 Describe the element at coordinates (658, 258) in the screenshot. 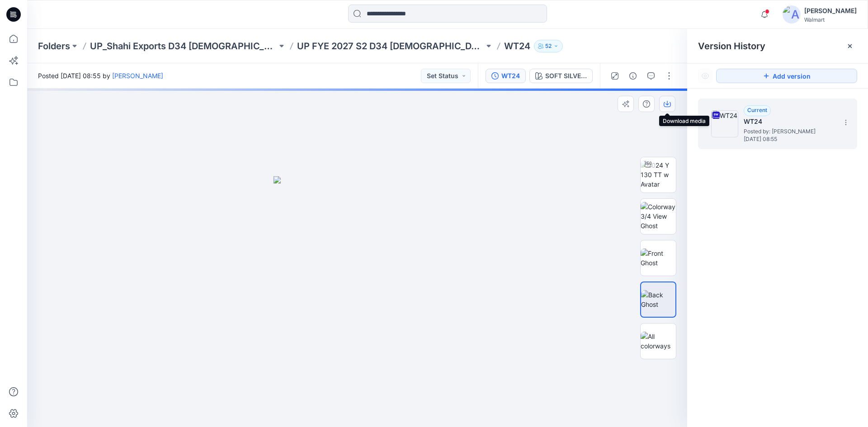

I see `img: Front Ghost` at that location.